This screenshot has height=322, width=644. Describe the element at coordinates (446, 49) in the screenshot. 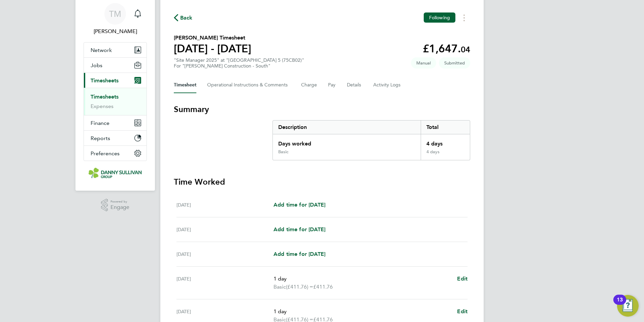

I see `app-decimal: £1,647.` at that location.